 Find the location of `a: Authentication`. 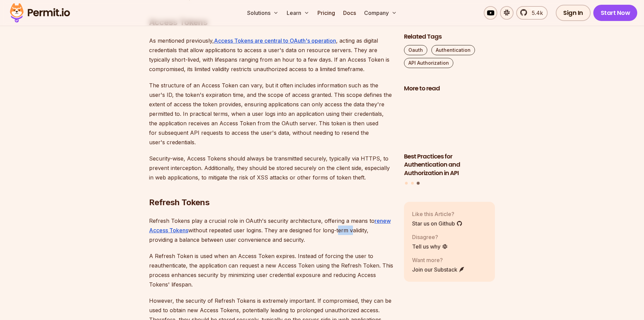

a: Authentication is located at coordinates (453, 50).